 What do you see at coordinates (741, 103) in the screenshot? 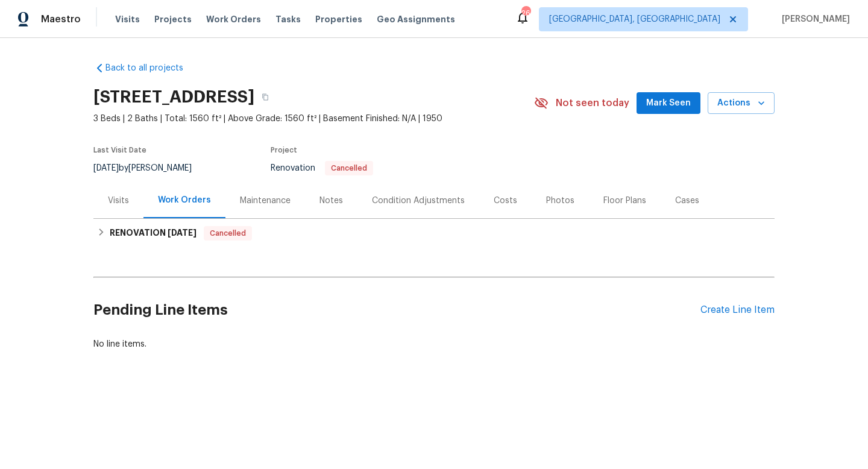
I see `span: Actions` at bounding box center [741, 103].